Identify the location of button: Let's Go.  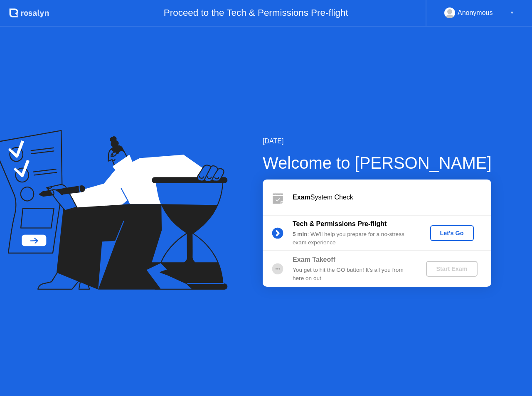
(452, 233).